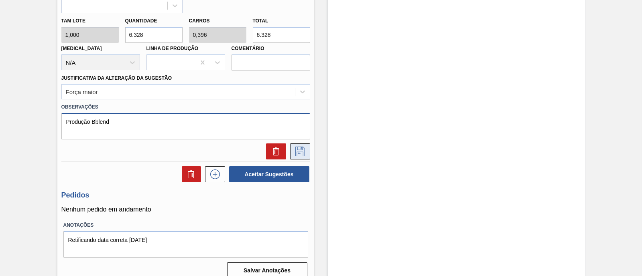 Image resolution: width=642 pixels, height=276 pixels. I want to click on label: Justificativa da Alteração da Sugestão, so click(117, 78).